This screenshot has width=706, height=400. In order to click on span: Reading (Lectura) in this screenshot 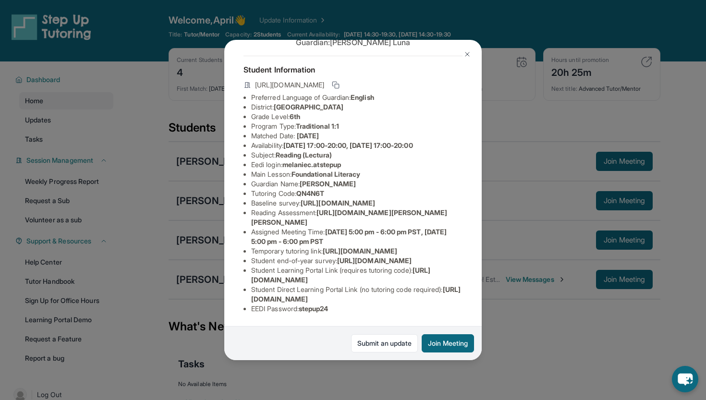, I will do `click(304, 155)`.